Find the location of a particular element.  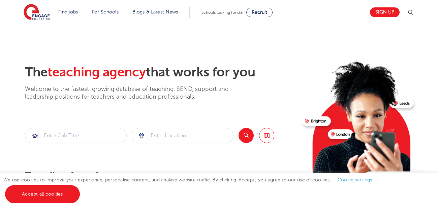

a: For Schools is located at coordinates (105, 12).